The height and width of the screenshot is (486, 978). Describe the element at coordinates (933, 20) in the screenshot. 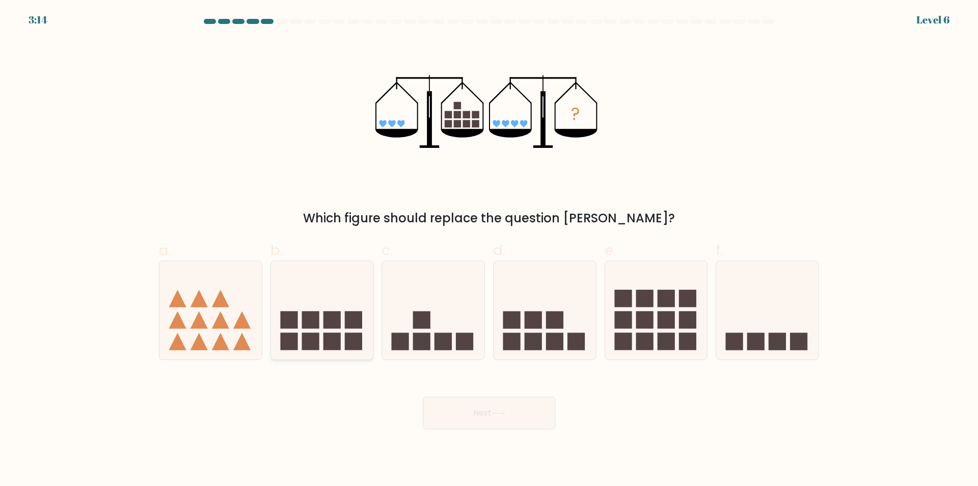

I see `div: Level 6` at that location.